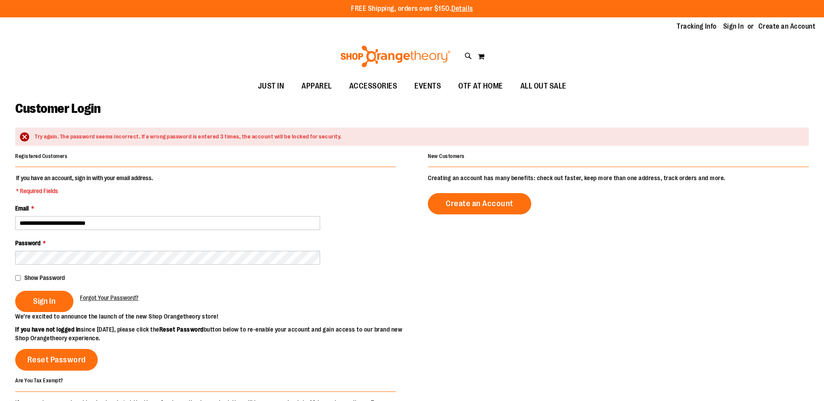 The height and width of the screenshot is (401, 824). Describe the element at coordinates (462, 9) in the screenshot. I see `a: Details` at that location.